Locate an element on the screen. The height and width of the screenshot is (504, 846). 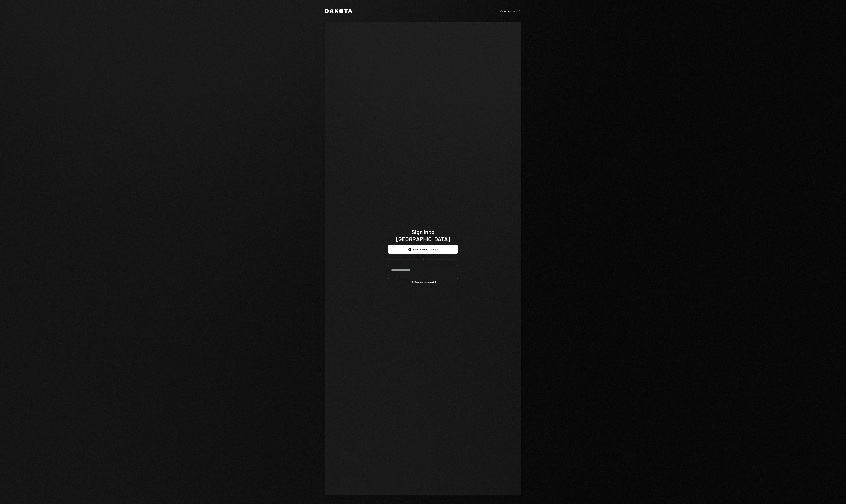
div: Open account is located at coordinates (511, 11).